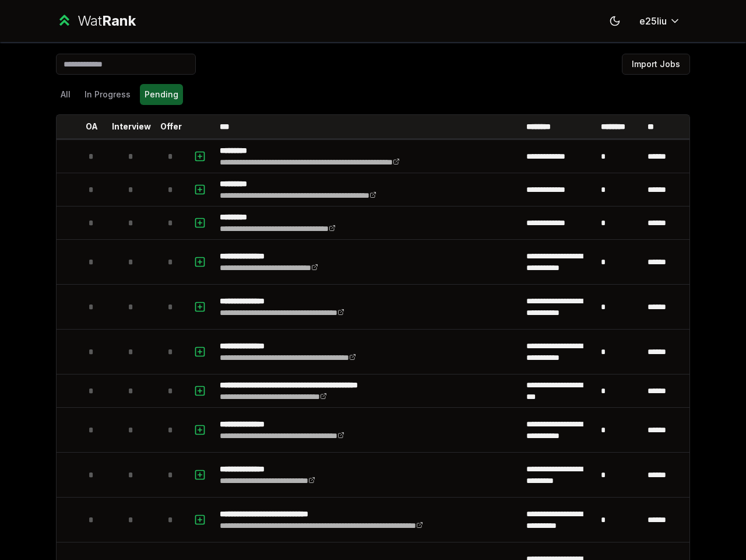 This screenshot has width=746, height=560. I want to click on p: Offer, so click(171, 126).